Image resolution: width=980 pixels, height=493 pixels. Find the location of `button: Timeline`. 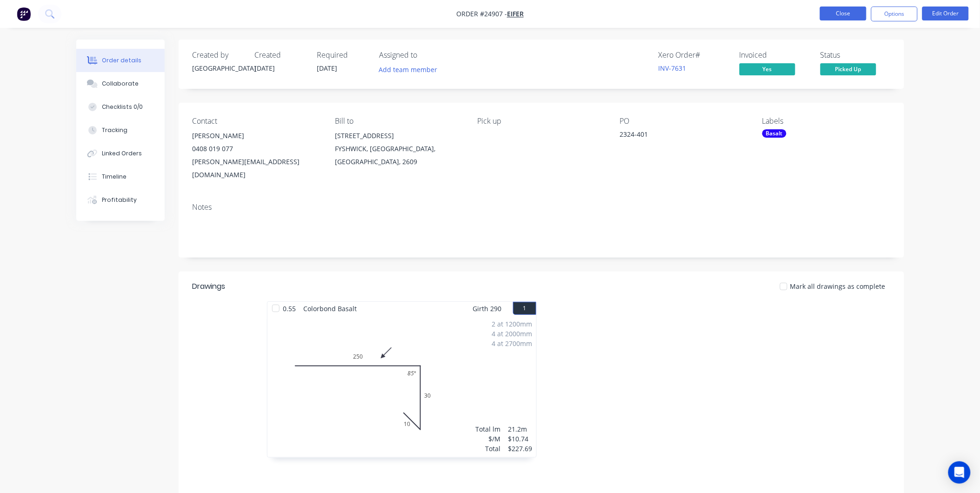

button: Timeline is located at coordinates (120, 177).